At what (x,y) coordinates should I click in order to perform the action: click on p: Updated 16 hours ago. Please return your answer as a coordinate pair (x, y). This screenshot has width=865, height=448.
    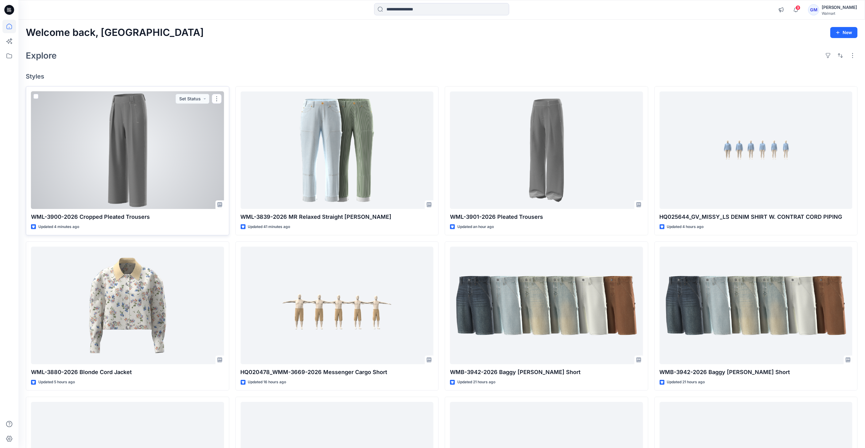
    Looking at the image, I should click on (267, 382).